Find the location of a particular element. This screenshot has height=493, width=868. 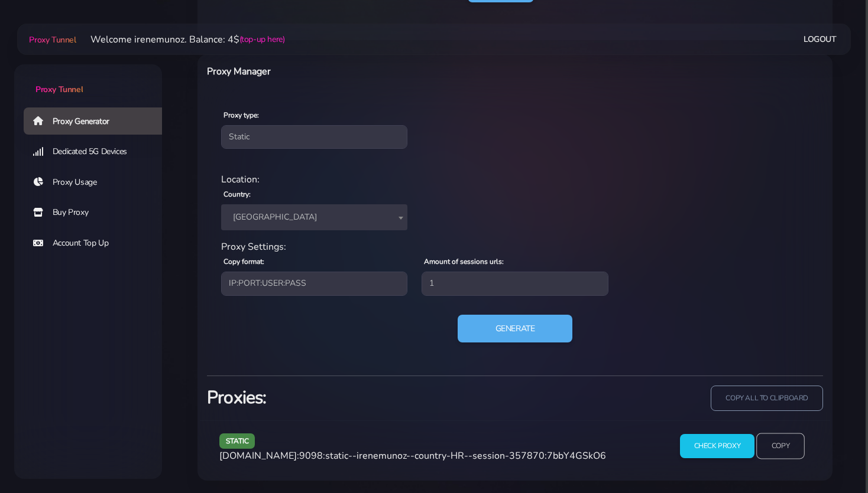

span: static is located at coordinates (237, 441).